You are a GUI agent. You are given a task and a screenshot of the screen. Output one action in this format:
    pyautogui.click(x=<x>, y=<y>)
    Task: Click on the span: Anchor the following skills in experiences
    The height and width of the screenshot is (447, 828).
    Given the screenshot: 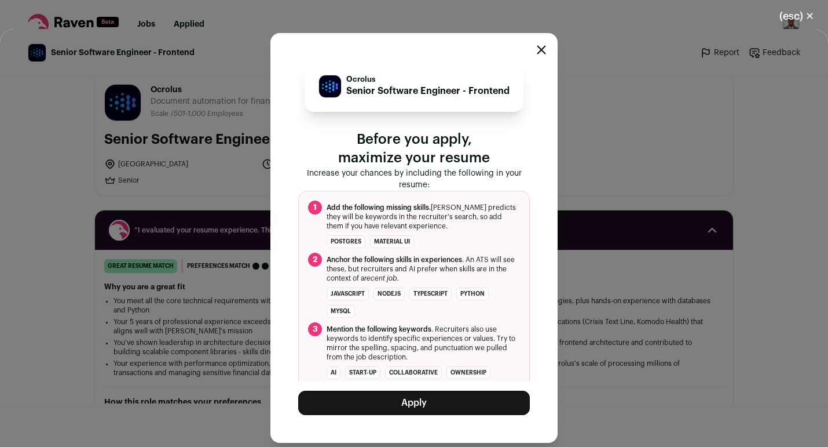 What is the action you would take?
    pyautogui.click(x=394, y=260)
    